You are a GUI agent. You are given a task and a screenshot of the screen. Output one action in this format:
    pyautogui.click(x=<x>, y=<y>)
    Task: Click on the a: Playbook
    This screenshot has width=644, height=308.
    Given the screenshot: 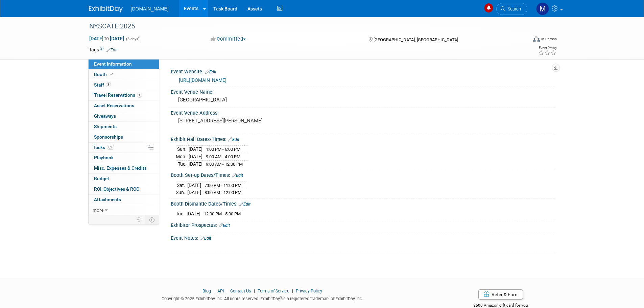 What is the action you would take?
    pyautogui.click(x=123, y=158)
    